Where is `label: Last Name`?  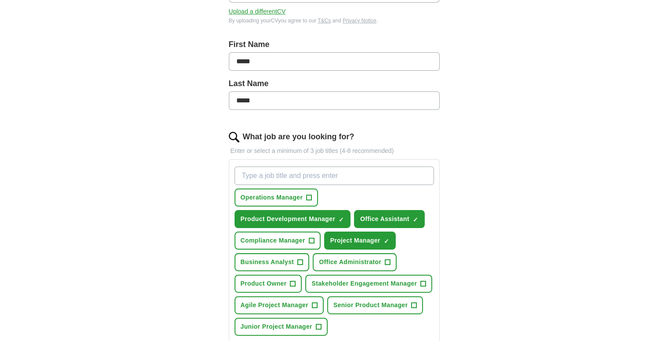
label: Last Name is located at coordinates (334, 83).